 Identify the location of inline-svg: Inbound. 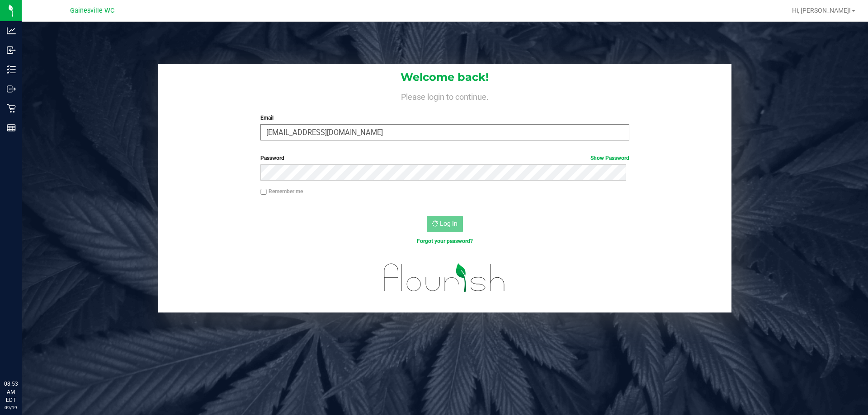
(11, 50).